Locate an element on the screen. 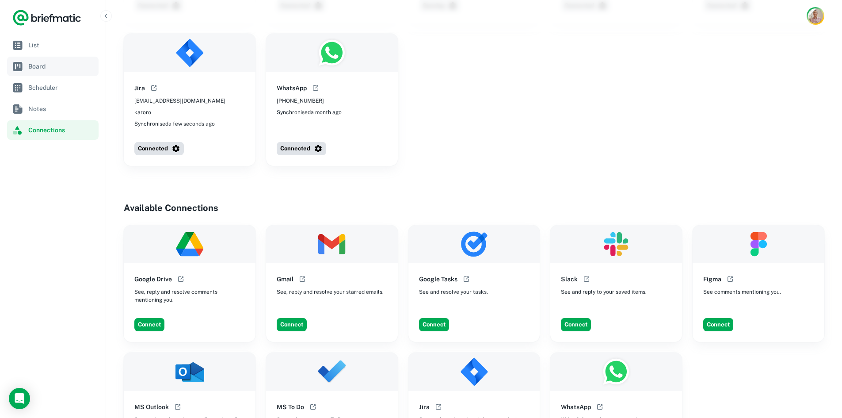 Image resolution: width=842 pixels, height=418 pixels. img: Rob Mark is located at coordinates (816, 16).